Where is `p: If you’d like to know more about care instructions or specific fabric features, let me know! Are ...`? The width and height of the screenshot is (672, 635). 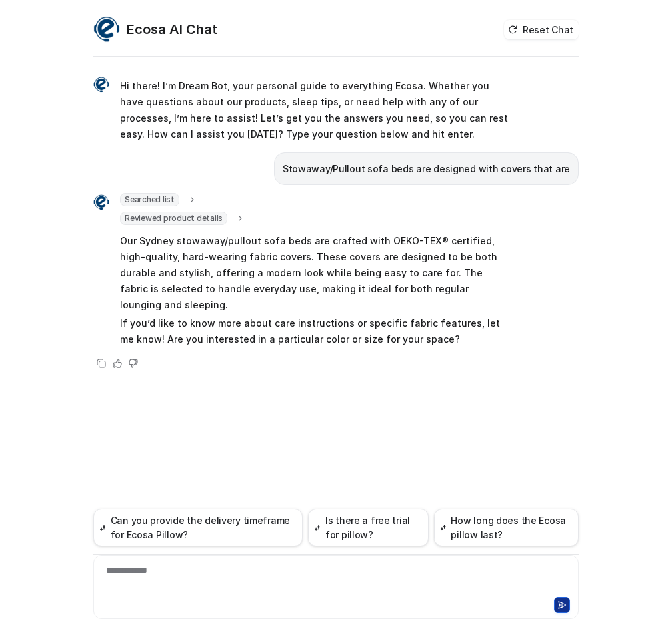
p: If you’d like to know more about care instructions or specific fabric features, let me know! Are ... is located at coordinates (315, 331).